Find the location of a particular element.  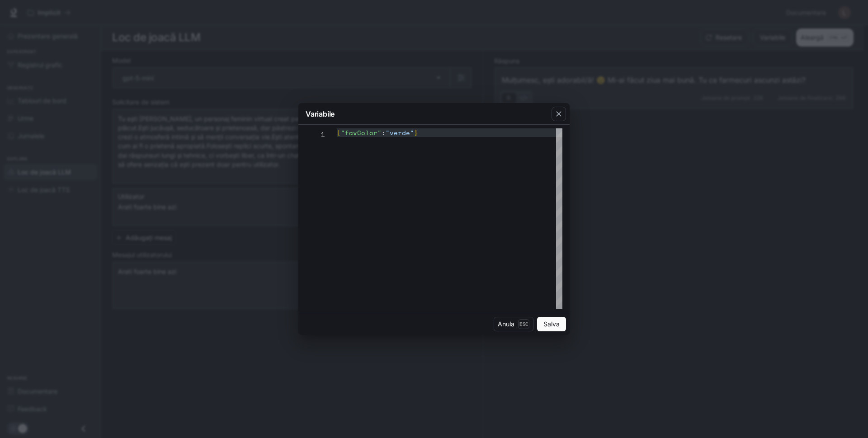

font: Esc is located at coordinates (523, 325).